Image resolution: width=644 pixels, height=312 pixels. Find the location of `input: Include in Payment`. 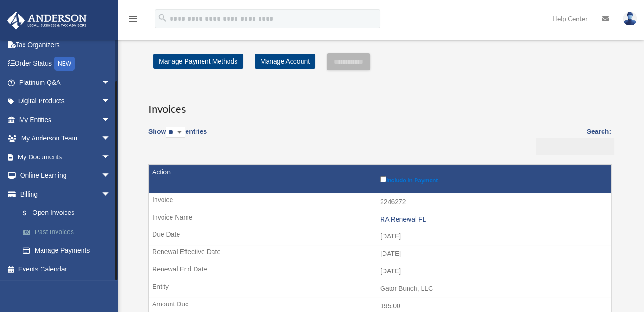

input: Include in Payment is located at coordinates (383, 179).